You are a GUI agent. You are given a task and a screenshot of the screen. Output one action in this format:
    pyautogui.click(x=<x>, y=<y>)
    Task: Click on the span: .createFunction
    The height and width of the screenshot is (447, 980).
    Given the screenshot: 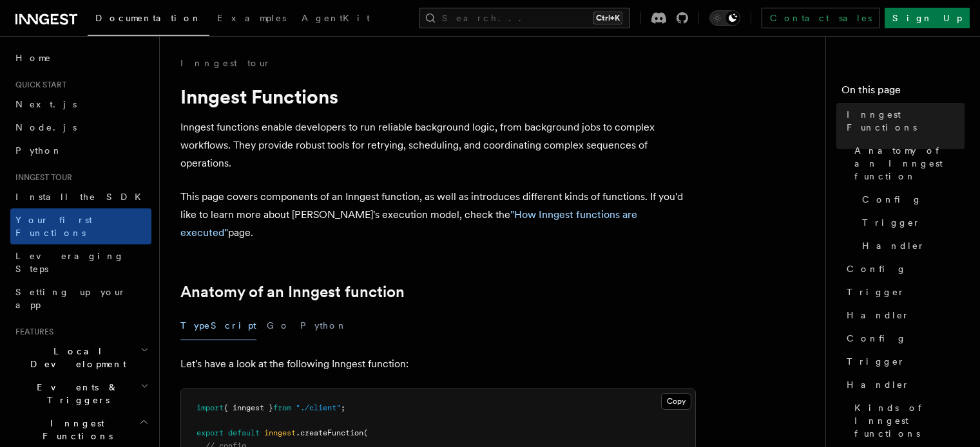 What is the action you would take?
    pyautogui.click(x=329, y=433)
    